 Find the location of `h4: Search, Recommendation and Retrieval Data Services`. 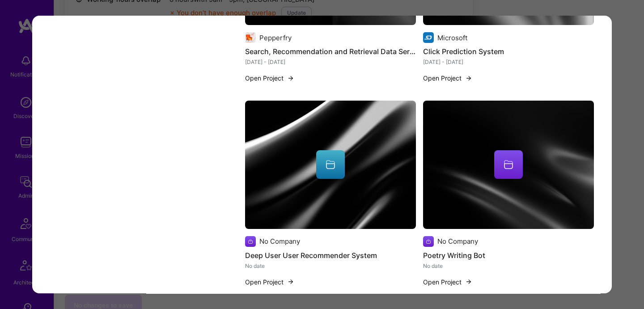

h4: Search, Recommendation and Retrieval Data Services is located at coordinates (331, 52).